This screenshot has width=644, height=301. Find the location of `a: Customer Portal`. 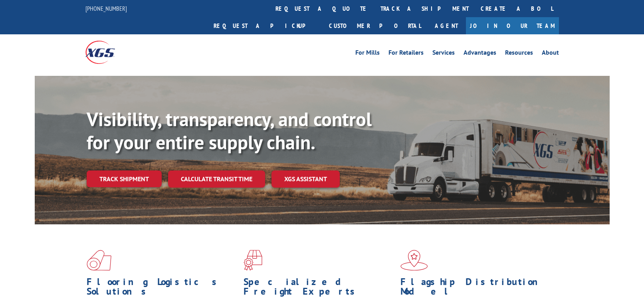

a: Customer Portal is located at coordinates (375, 25).